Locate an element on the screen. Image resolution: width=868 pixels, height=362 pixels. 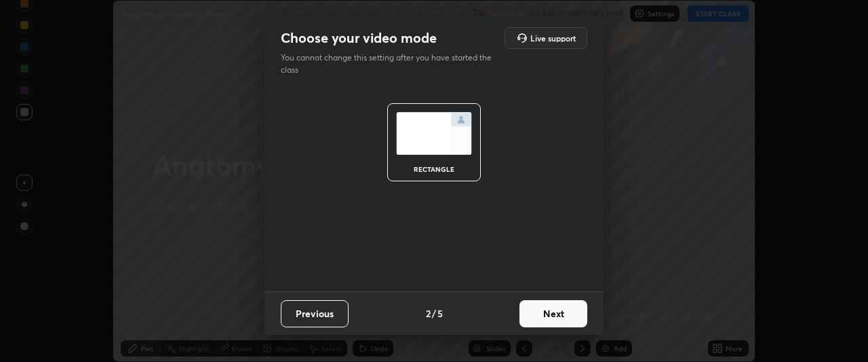
h5: Live support is located at coordinates (552, 38).